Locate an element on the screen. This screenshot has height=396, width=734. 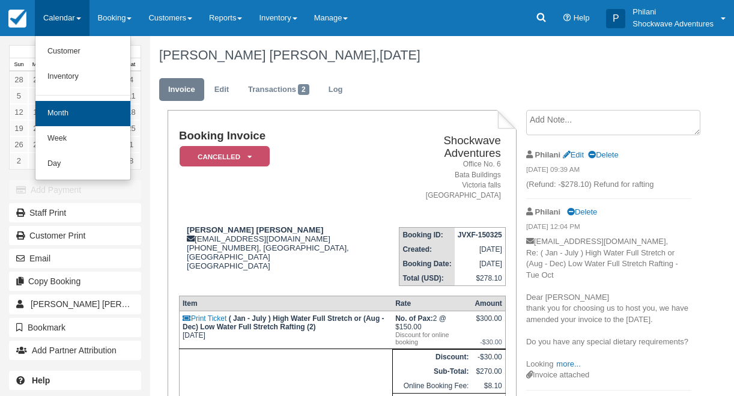
span: Help is located at coordinates (581, 17).